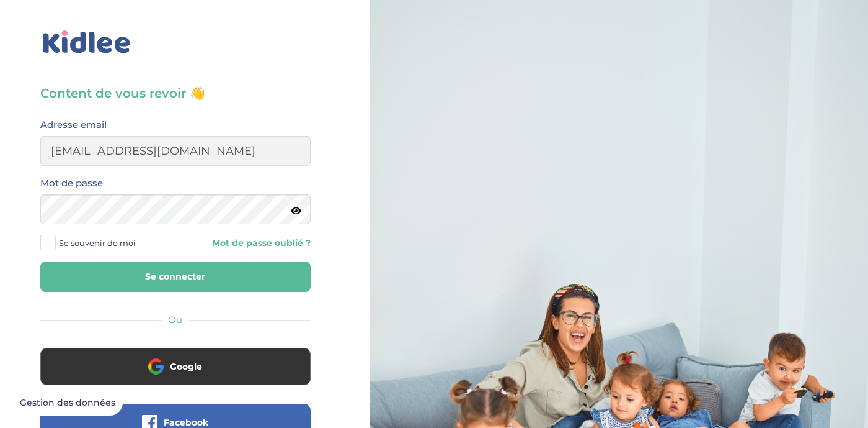  Describe the element at coordinates (175, 151) in the screenshot. I see `input: Email` at that location.